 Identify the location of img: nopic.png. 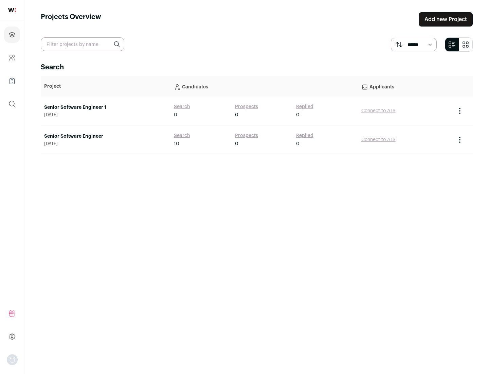
(12, 359).